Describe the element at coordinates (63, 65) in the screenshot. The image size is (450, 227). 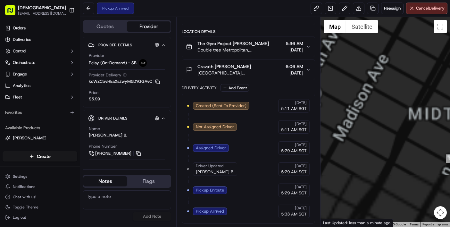
I see `div: Start new chat` at that location.